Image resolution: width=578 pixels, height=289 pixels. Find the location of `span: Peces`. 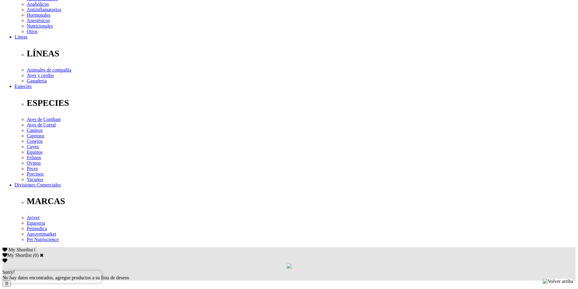

span: Peces is located at coordinates (32, 169).